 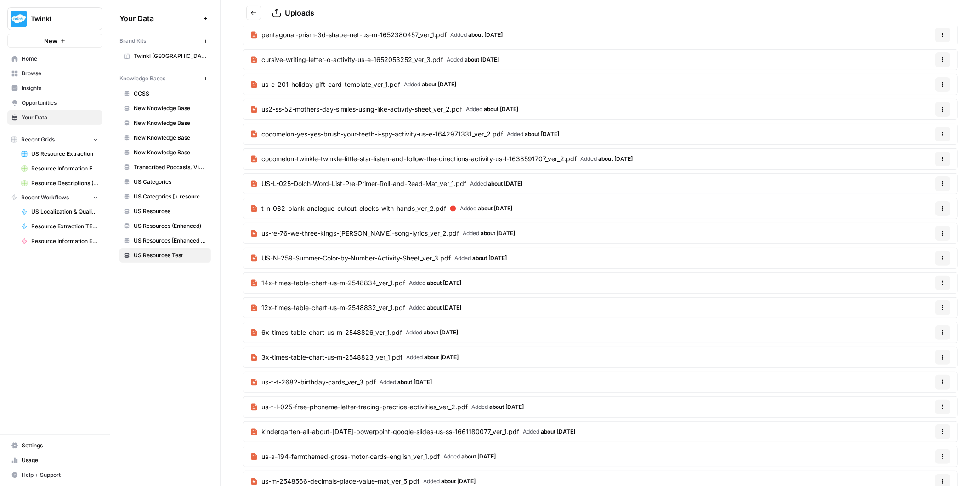 I want to click on span: Resource Extraction TEST, so click(x=65, y=226).